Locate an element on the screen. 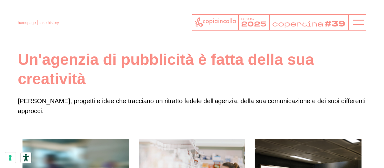 The height and width of the screenshot is (168, 384). span: case history is located at coordinates (49, 23).